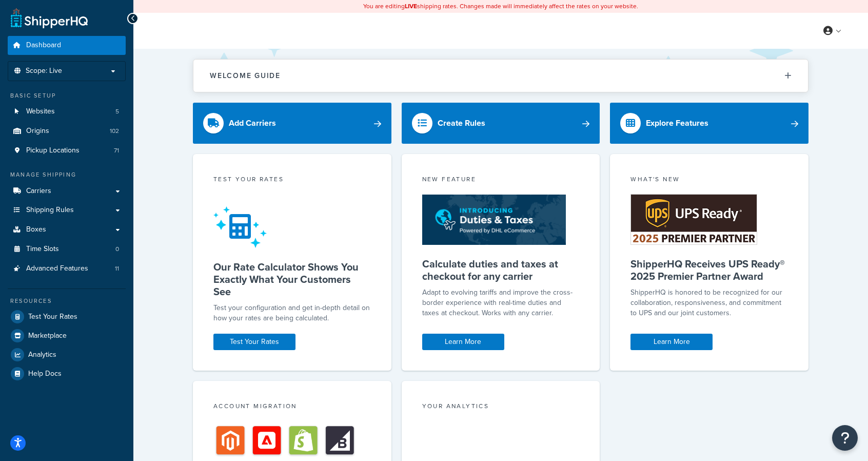  What do you see at coordinates (411, 6) in the screenshot?
I see `b: LIVE` at bounding box center [411, 6].